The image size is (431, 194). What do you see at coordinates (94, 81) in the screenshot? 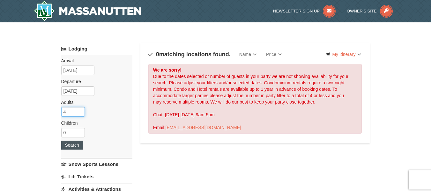
I see `label: Departure` at bounding box center [94, 81].